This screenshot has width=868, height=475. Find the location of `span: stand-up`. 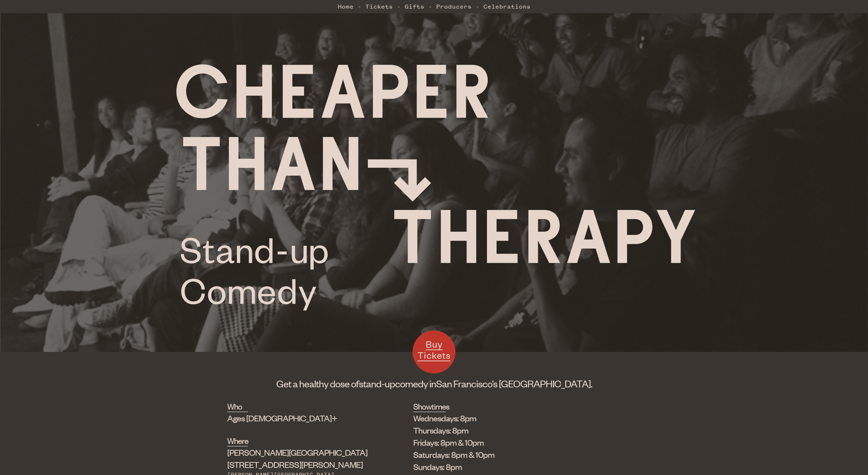

span: stand-up is located at coordinates (377, 383).